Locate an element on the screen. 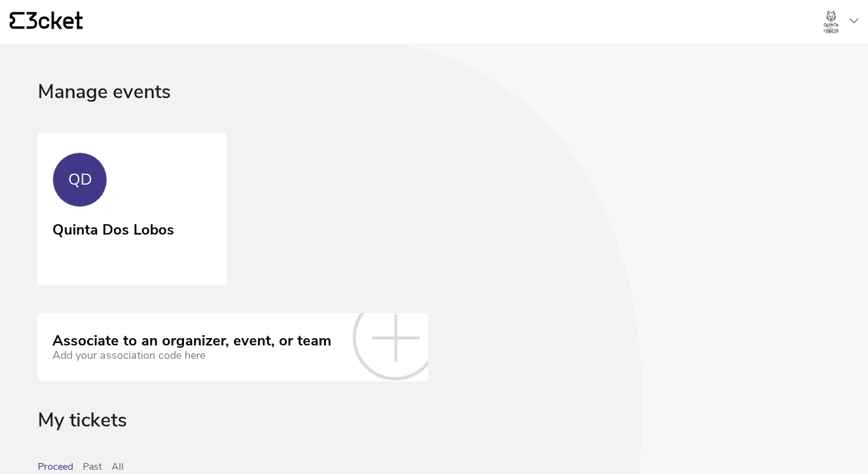 The height and width of the screenshot is (474, 868). div: Quinta Dos Lobos is located at coordinates (113, 228).